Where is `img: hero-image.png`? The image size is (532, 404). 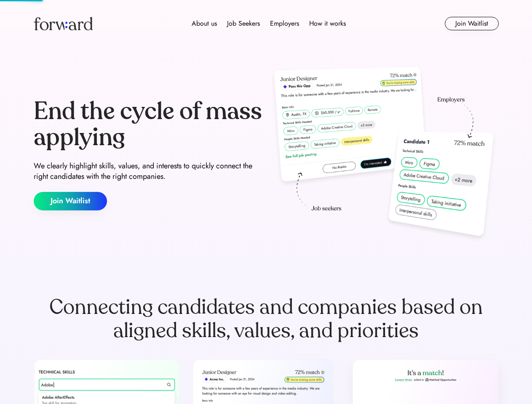
img: hero-image.png is located at coordinates (384, 155).